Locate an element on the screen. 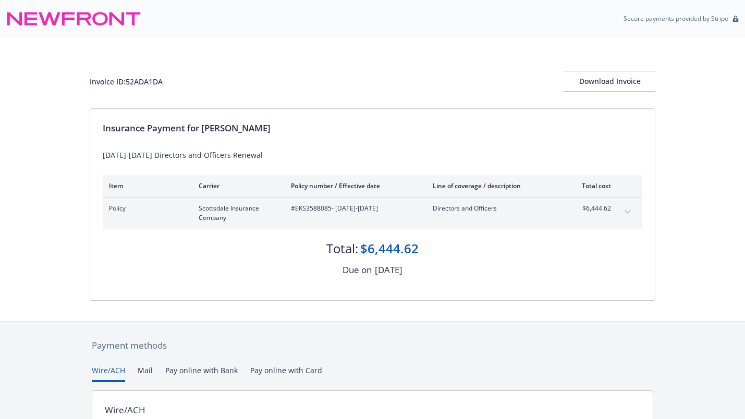 This screenshot has width=745, height=419. div: Download Invoice is located at coordinates (610, 81).